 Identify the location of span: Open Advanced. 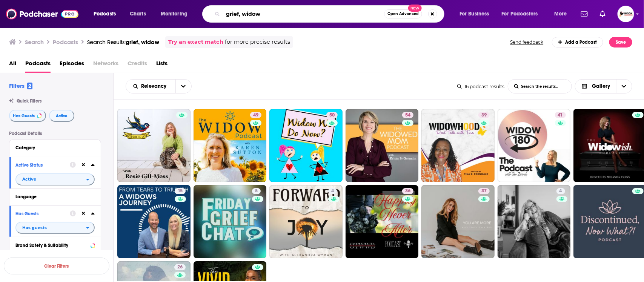
(403, 14).